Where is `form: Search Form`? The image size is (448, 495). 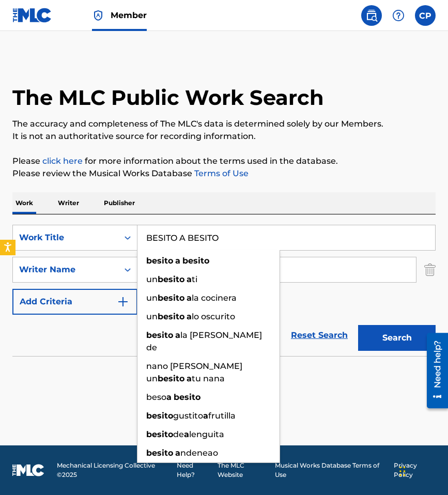
form: Search Form is located at coordinates (223, 290).